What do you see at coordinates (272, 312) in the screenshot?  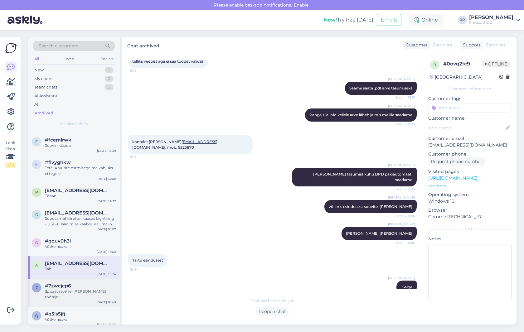 I see `div: Reopen chat` at bounding box center [272, 312].